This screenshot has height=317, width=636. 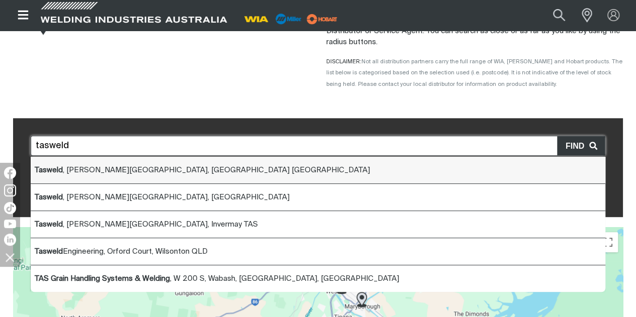 I want to click on span: Engineering, Orford Court, Wilsonton QLD, so click(x=121, y=251).